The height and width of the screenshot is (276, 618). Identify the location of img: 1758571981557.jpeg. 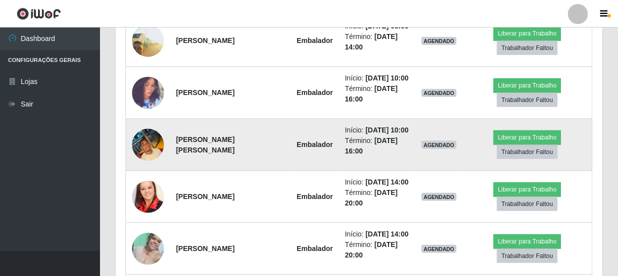
(148, 145).